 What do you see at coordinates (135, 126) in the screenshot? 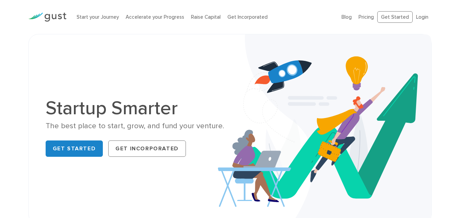
I see `div: The best place to start, grow, and fund your venture.` at bounding box center [135, 126].